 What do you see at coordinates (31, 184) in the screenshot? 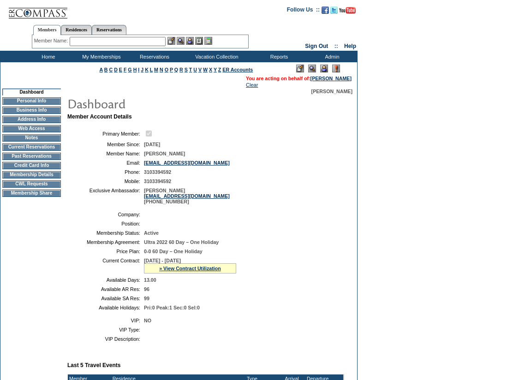
I see `td: CWL Requests` at bounding box center [31, 184].